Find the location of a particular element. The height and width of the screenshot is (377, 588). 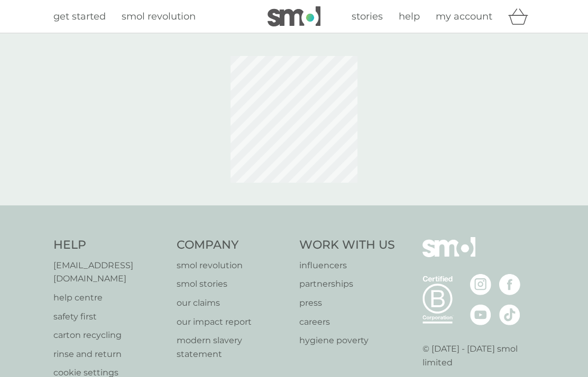

h4: Help is located at coordinates (109, 245).